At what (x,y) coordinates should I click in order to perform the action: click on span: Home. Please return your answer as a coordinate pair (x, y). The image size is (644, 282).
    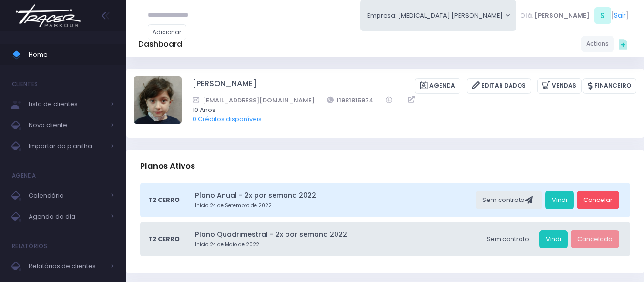
    Looking at the image, I should click on (72, 55).